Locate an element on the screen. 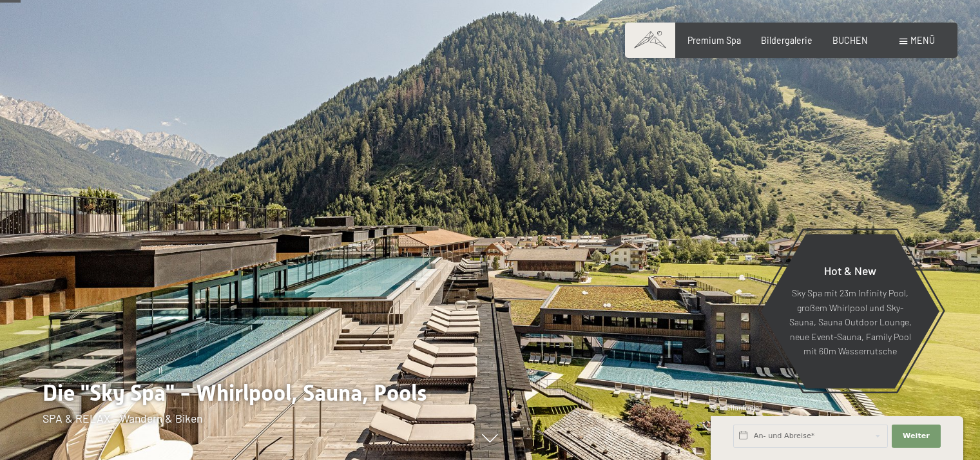 The width and height of the screenshot is (980, 460). a: Bildergalerie is located at coordinates (787, 40).